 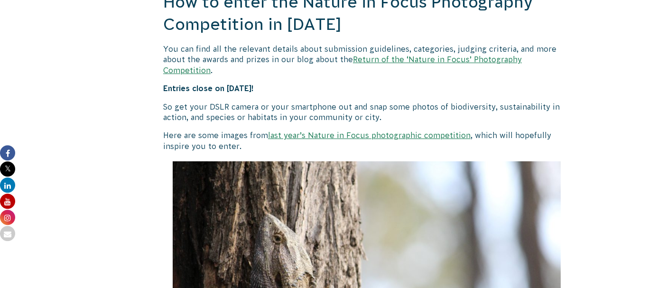 What do you see at coordinates (367, 59) in the screenshot?
I see `p: You can find all the relevant details about submission guidelines, categories, judging criteria, ...` at bounding box center [367, 59].